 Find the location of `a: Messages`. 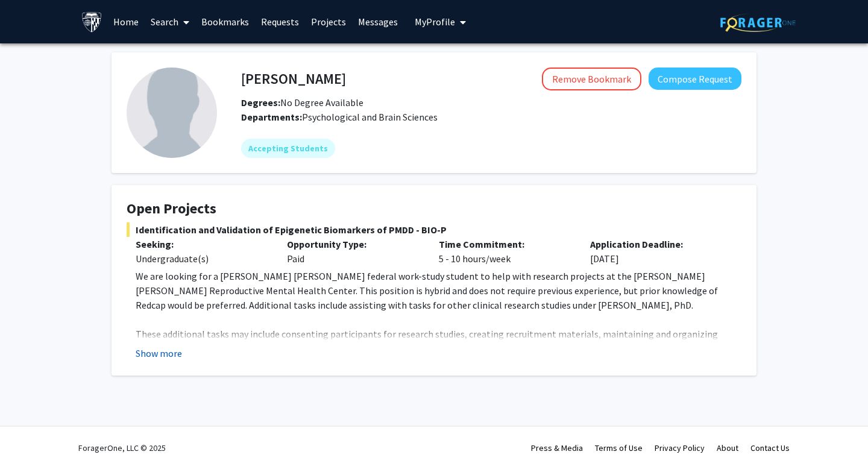

a: Messages is located at coordinates (378, 22).